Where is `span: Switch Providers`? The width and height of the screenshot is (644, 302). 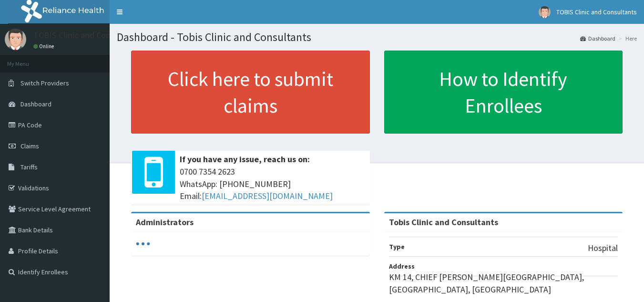
span: Switch Providers is located at coordinates (44, 83).